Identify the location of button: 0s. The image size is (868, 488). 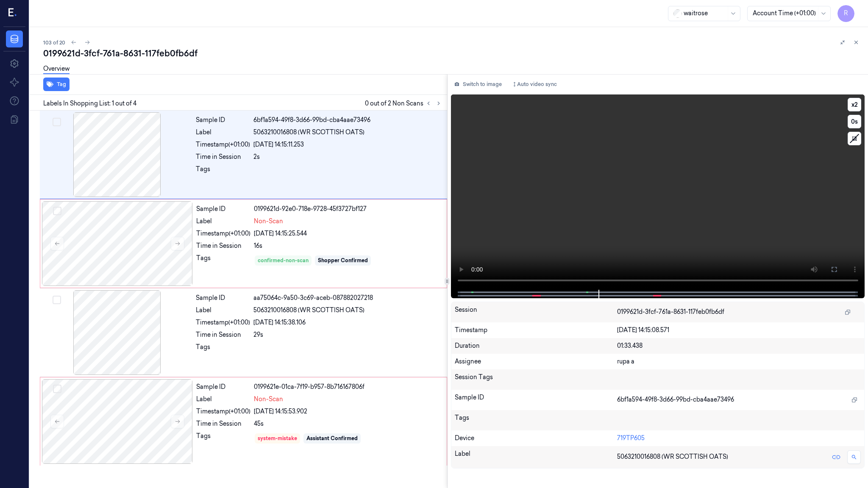
(855, 122).